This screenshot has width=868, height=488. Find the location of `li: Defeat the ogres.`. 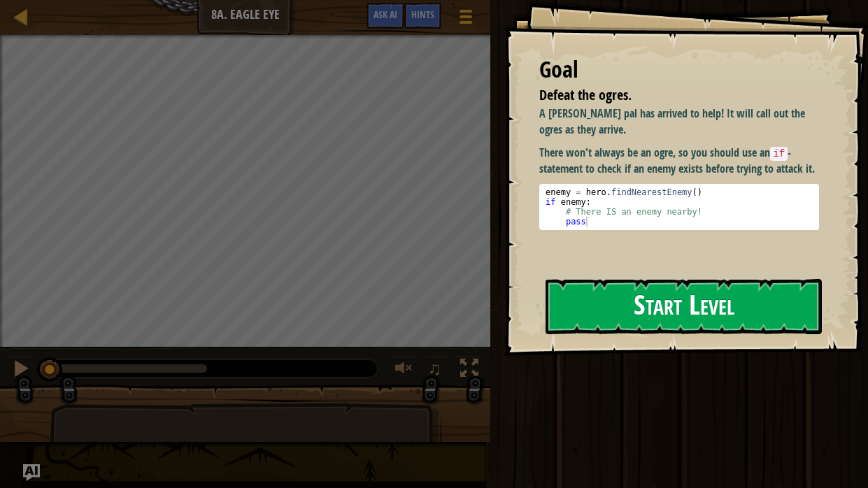

li: Defeat the ogres. is located at coordinates (669, 95).